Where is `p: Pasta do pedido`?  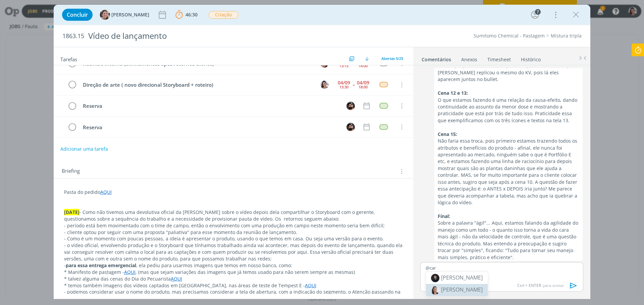 p: Pasta do pedido is located at coordinates (234, 192).